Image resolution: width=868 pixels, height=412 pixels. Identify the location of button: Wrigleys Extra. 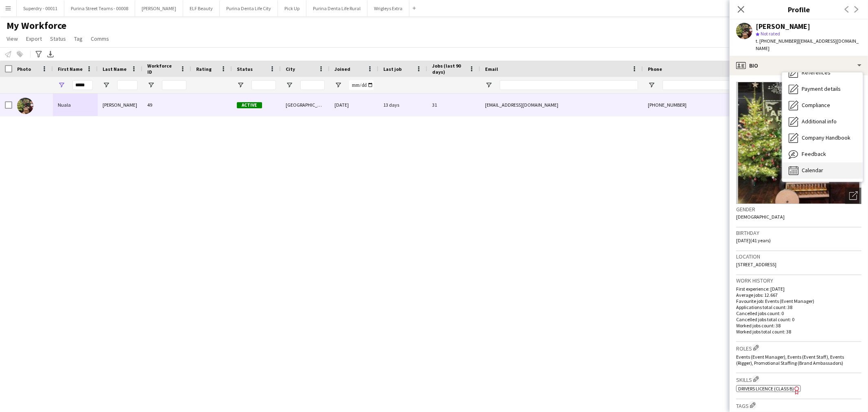
(388, 8).